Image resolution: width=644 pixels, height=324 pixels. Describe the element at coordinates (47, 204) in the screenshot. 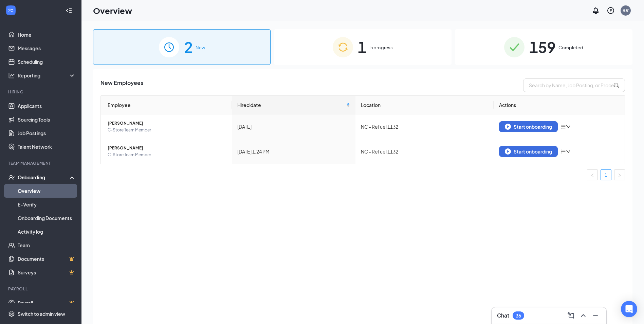

I see `a: E-Verify` at that location.